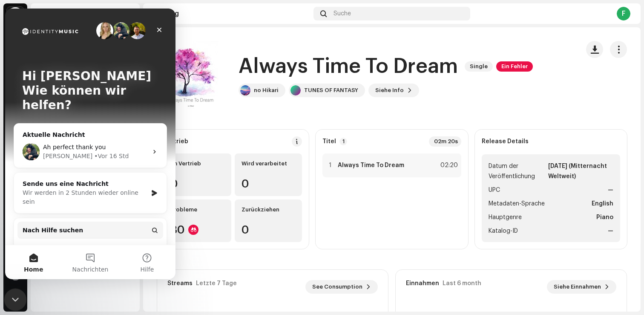 The image size is (644, 315). I want to click on div: F, so click(624, 14).